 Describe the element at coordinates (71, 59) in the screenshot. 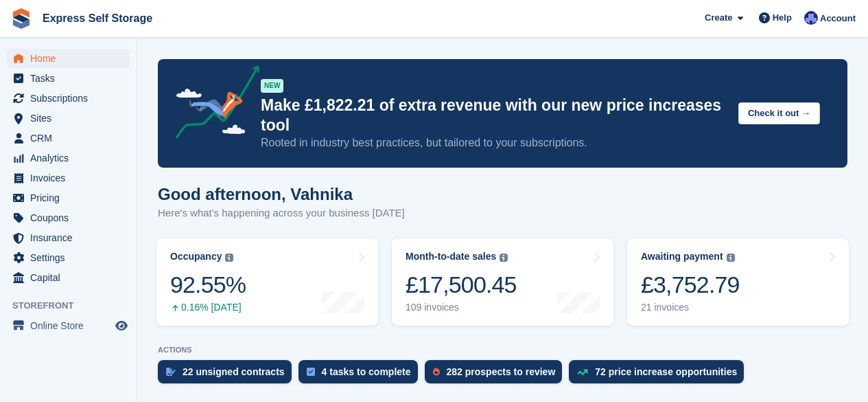

I see `span: Home` at that location.